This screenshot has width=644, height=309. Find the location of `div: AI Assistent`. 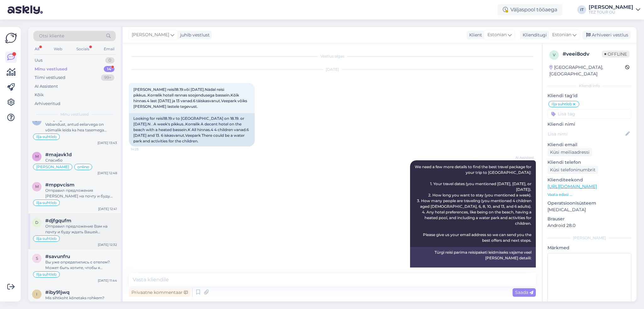

div: AI Assistent is located at coordinates (46, 87).